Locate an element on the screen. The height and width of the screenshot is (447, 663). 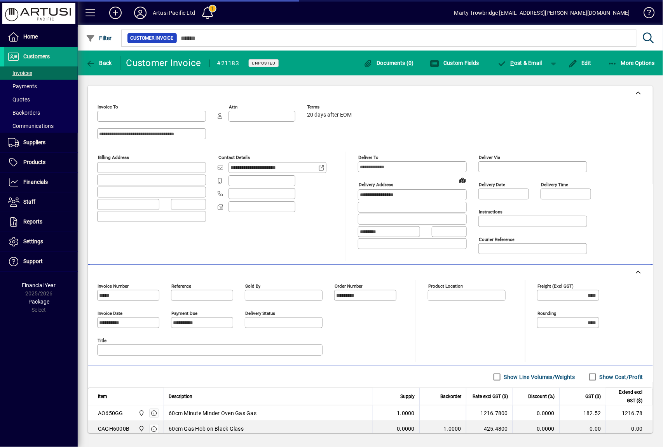
mat-label: Freight (excl GST) is located at coordinates (556, 286).